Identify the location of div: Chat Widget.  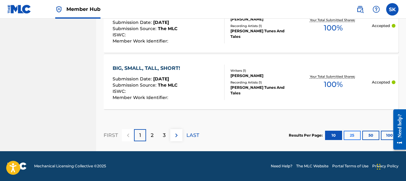
(390, 166).